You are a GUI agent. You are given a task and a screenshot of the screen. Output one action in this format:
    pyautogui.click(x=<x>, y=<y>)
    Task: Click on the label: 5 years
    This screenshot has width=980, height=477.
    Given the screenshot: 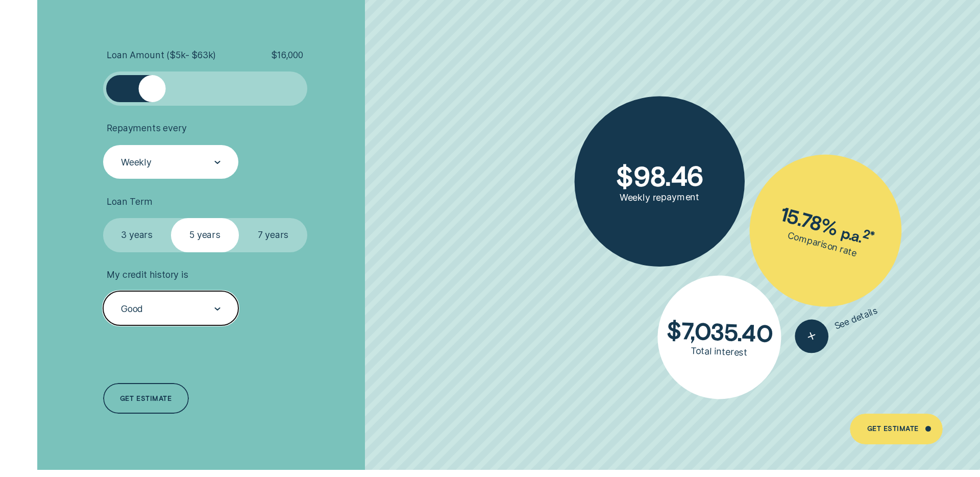 What is the action you would take?
    pyautogui.click(x=205, y=235)
    